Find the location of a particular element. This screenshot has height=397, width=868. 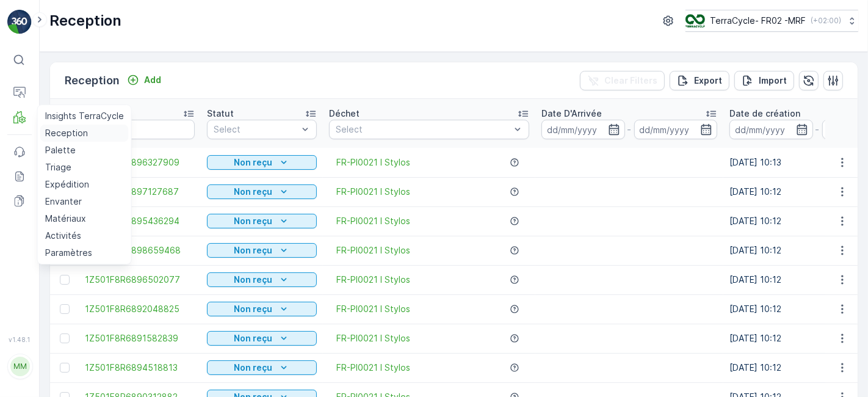

img: terracycle.png is located at coordinates (695, 21).